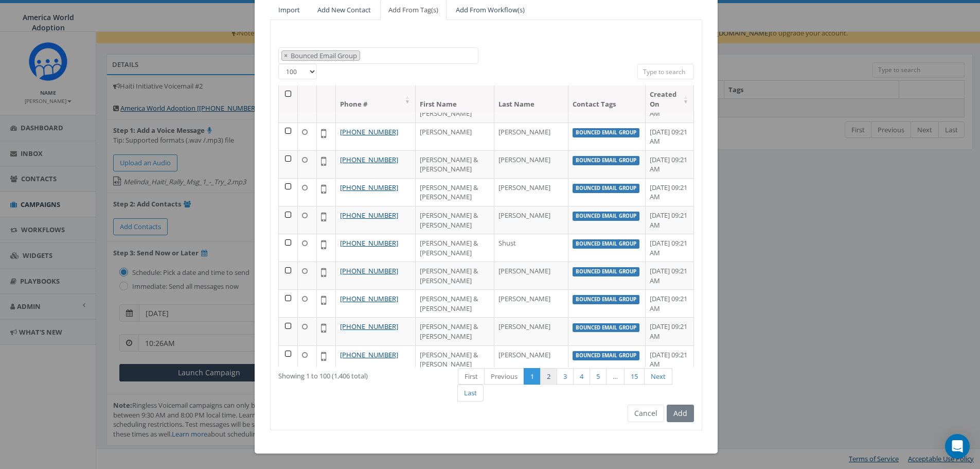 The height and width of the screenshot is (469, 980). Describe the element at coordinates (531, 247) in the screenshot. I see `td: Shust` at that location.